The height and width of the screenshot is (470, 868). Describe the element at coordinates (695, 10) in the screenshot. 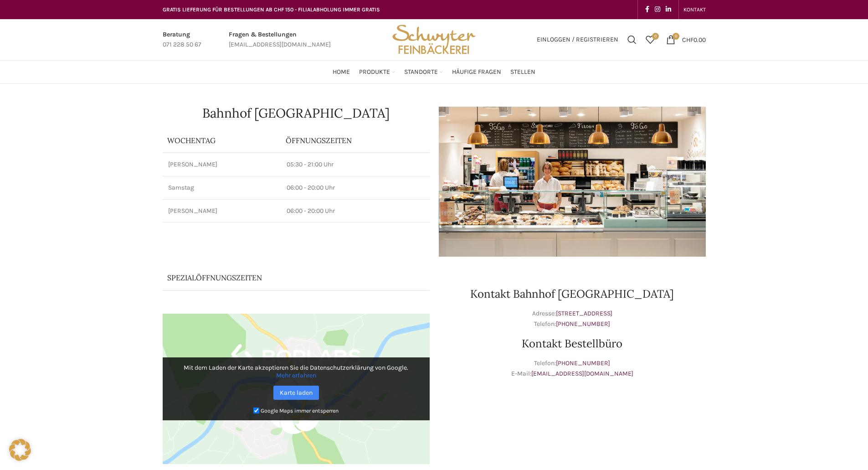

I see `a: KONTAKT` at that location.